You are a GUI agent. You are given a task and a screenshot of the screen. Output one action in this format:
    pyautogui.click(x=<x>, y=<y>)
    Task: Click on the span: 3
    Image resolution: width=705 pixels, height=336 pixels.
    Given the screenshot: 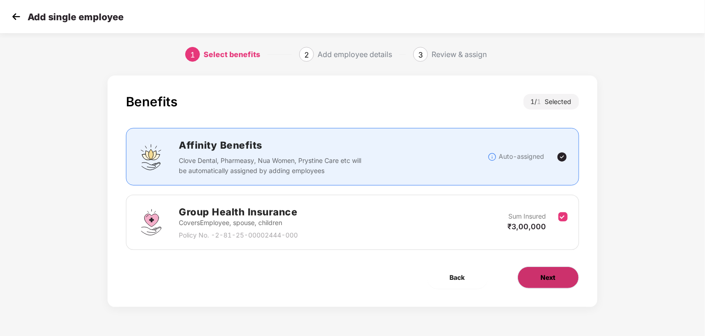 What is the action you would take?
    pyautogui.click(x=421, y=55)
    